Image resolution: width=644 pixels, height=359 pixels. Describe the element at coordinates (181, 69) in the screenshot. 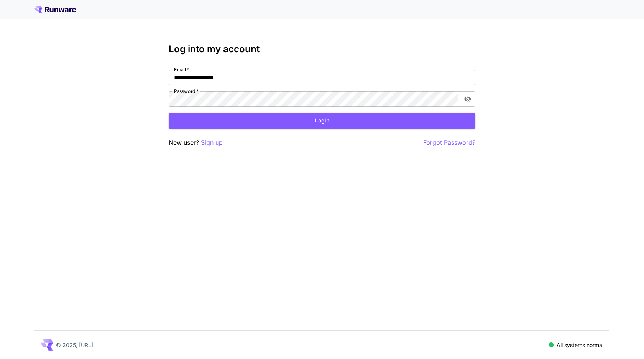

I see `label: Email` at that location.